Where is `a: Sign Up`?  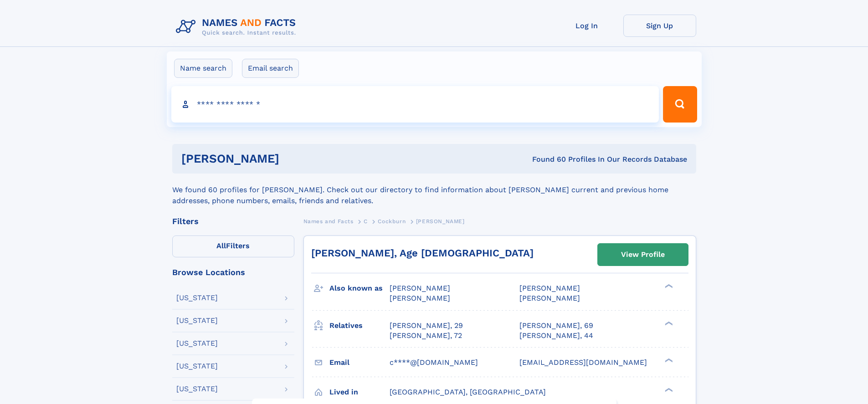 a: Sign Up is located at coordinates (660, 25).